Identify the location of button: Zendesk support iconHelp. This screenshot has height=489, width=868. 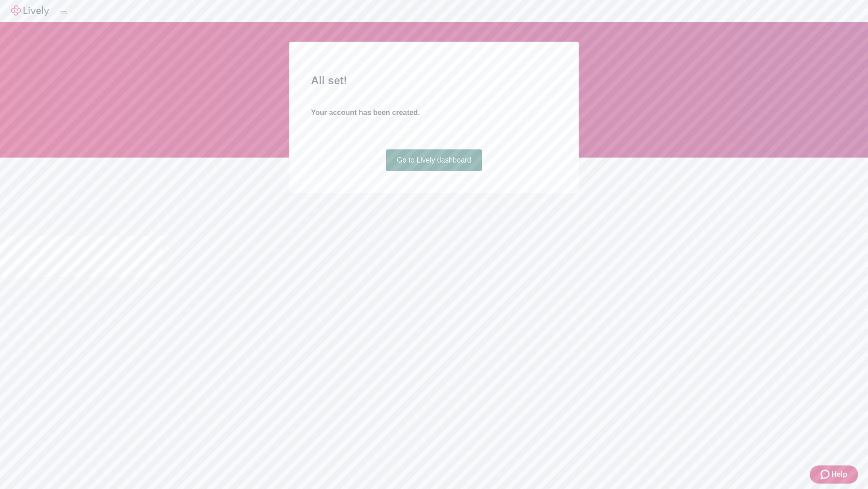
(834, 474).